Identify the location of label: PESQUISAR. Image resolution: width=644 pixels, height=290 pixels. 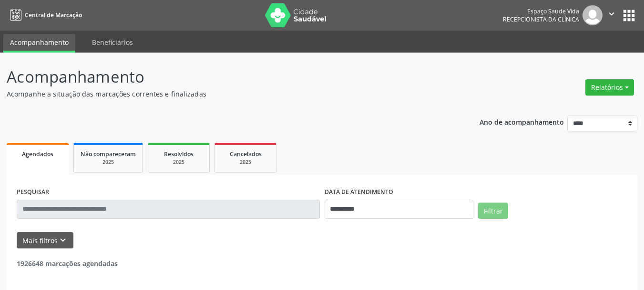
(33, 192).